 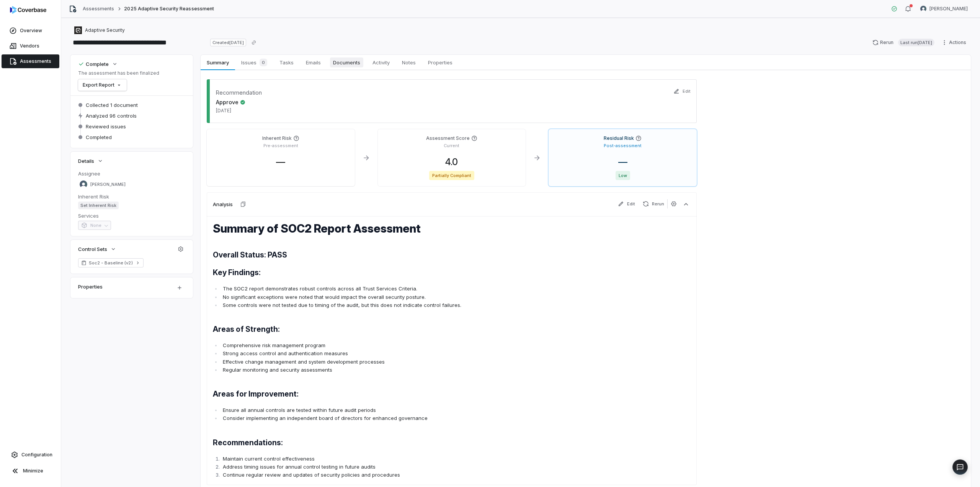 What do you see at coordinates (230, 102) in the screenshot?
I see `span: Approve` at bounding box center [230, 102].